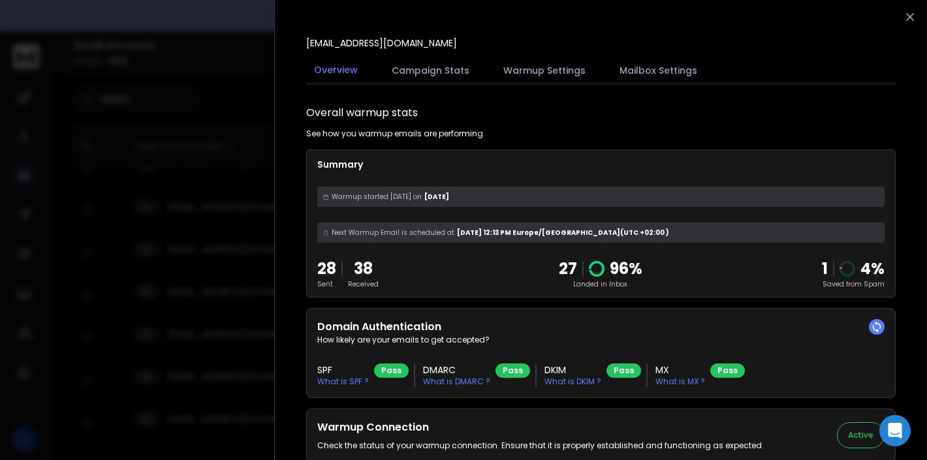 This screenshot has width=927, height=460. I want to click on h3: SPF, so click(343, 370).